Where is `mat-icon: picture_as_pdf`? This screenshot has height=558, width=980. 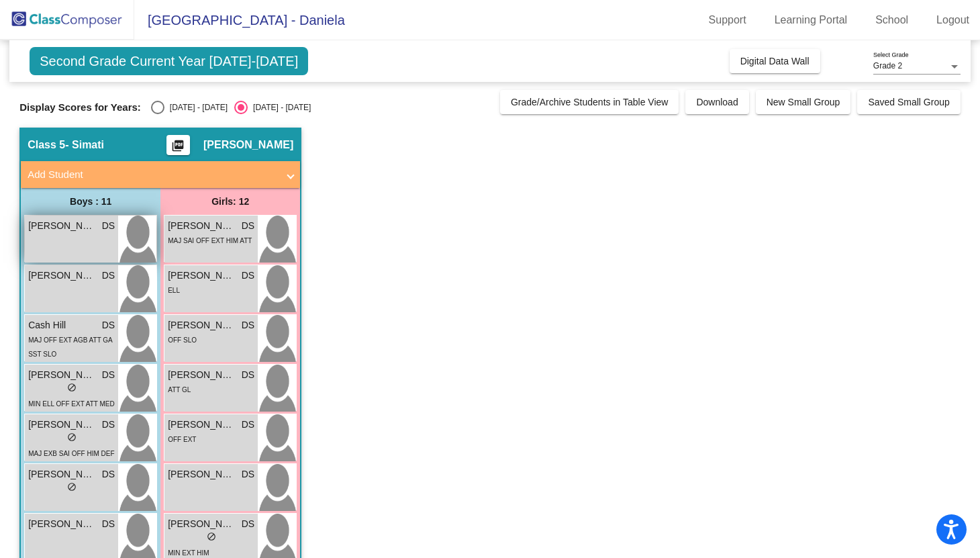
mat-icon: picture_as_pdf is located at coordinates (178, 148).